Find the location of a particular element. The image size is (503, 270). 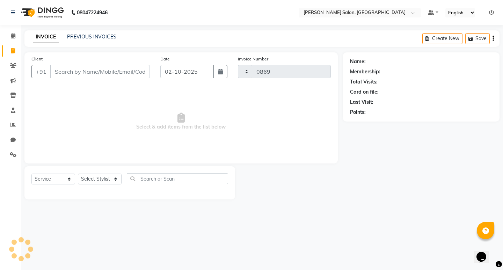

div: Membership: is located at coordinates (365, 72).